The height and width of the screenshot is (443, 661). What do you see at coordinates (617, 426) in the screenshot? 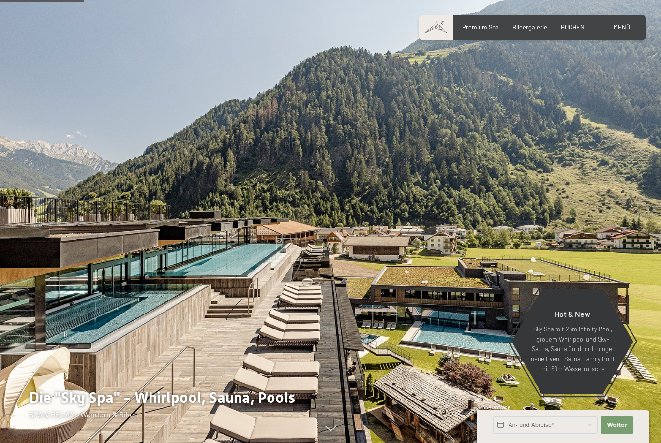
I see `span: Weiter` at bounding box center [617, 426].